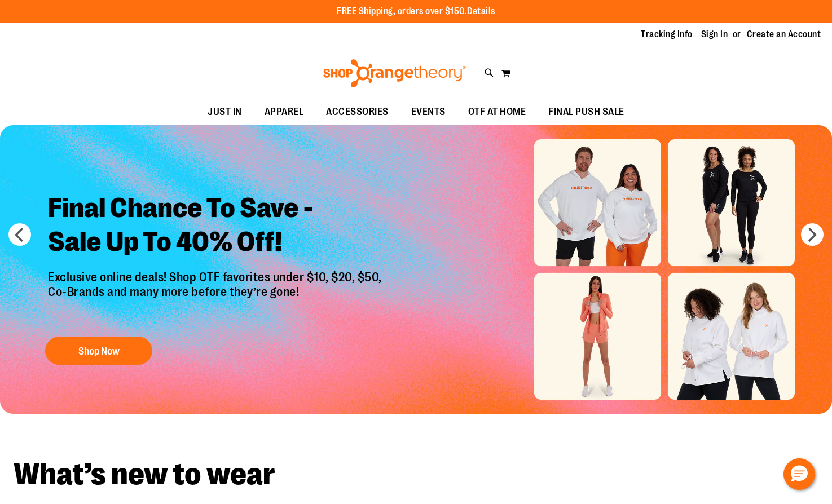 The width and height of the screenshot is (832, 504). Describe the element at coordinates (784, 34) in the screenshot. I see `a: Create an Account` at that location.